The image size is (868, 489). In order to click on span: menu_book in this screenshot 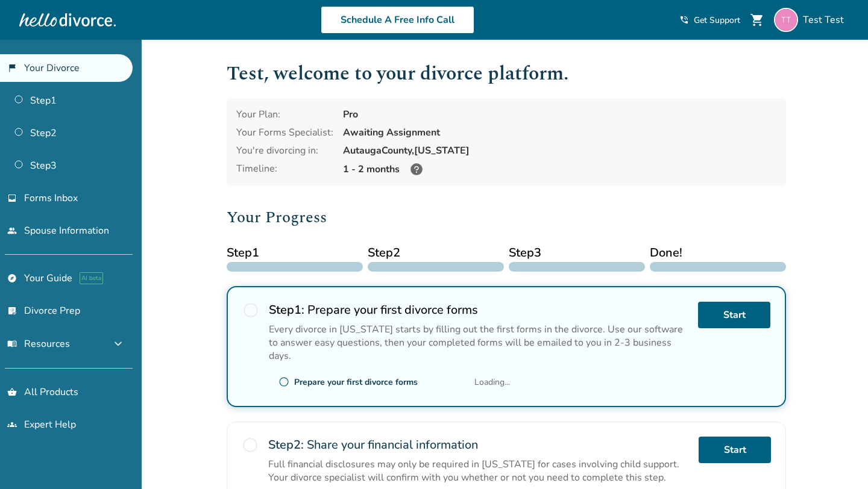, I will do `click(12, 344)`.